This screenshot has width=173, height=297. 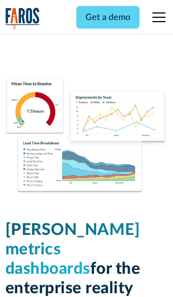 What do you see at coordinates (157, 17) in the screenshot?
I see `div: menu` at bounding box center [157, 17].